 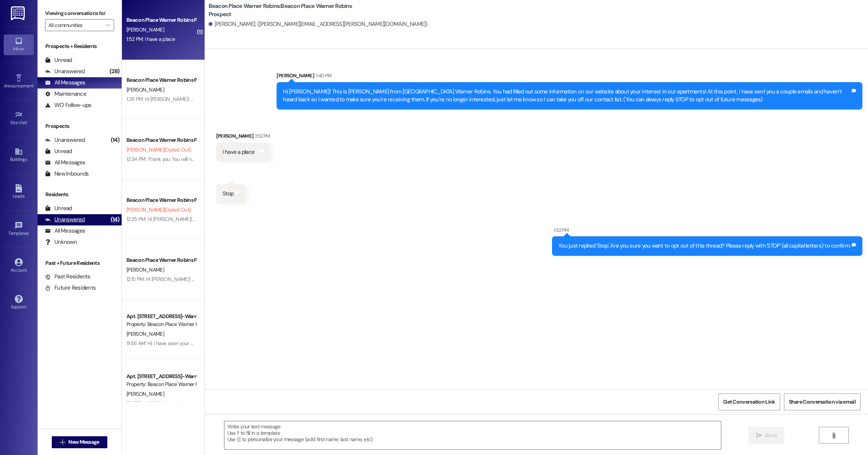 What do you see at coordinates (305, 159) in the screenshot?
I see `div: 12:34 PM: Thank you. You will no longer receive texts from this thread. Please reply with 'UNSTOP...` at bounding box center [305, 159].